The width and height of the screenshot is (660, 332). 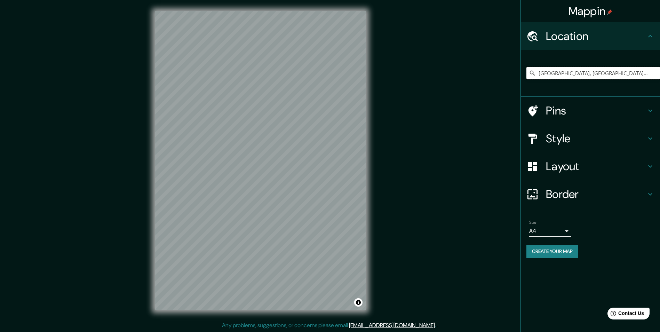 What do you see at coordinates (533, 222) in the screenshot?
I see `label: Size` at bounding box center [533, 222].